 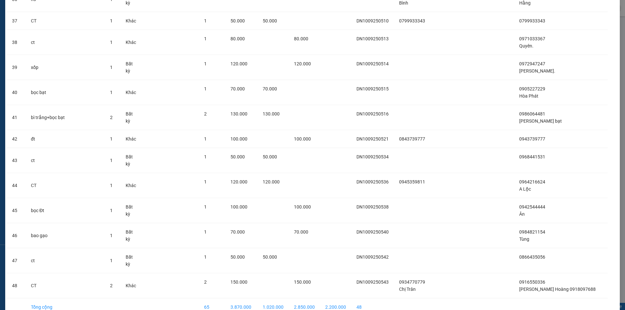 I want to click on td: 37, so click(x=16, y=21).